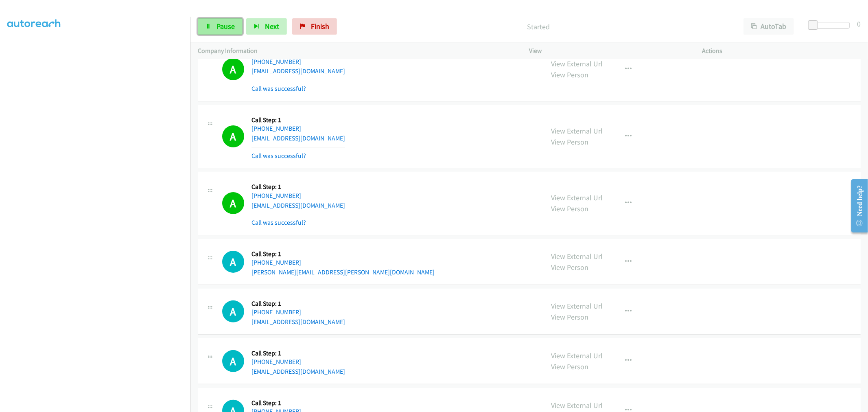 The image size is (868, 412). I want to click on p: Company Information, so click(356, 51).